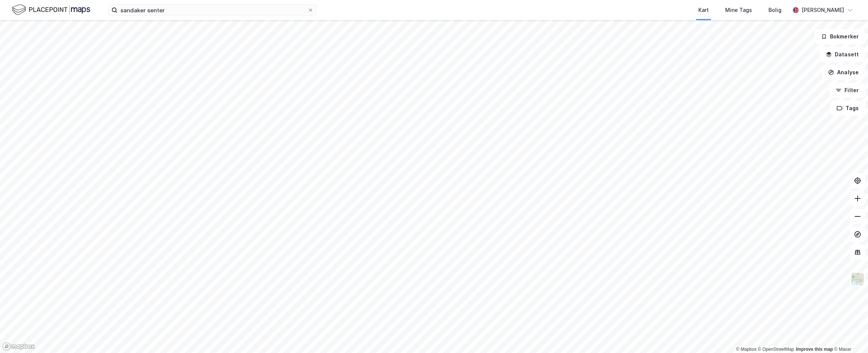  I want to click on button: Filter, so click(847, 90).